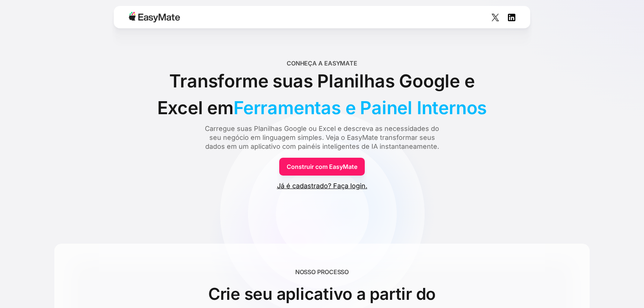 This screenshot has height=308, width=644. I want to click on img: Logotipo Easymate, so click(154, 17).